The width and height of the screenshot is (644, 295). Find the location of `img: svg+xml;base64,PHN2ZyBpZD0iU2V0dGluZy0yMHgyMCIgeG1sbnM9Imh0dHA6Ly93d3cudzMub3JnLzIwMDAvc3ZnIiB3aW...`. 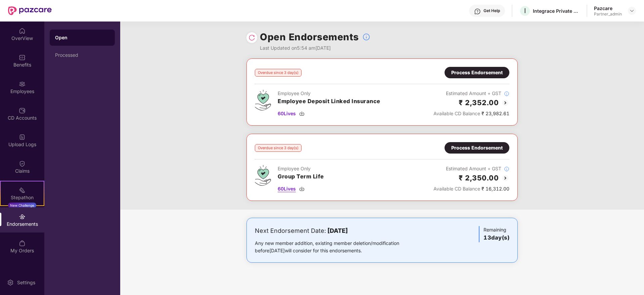

img: svg+xml;base64,PHN2ZyBpZD0iU2V0dGluZy0yMHgyMCIgeG1sbnM9Imh0dHA6Ly93d3cudzMub3JnLzIwMDAvc3ZnIiB3aW... is located at coordinates (10, 283).